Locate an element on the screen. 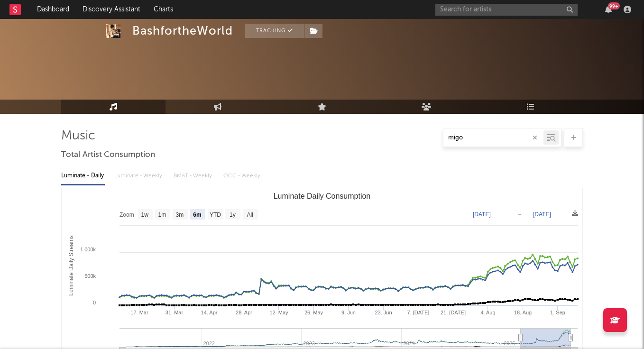 Image resolution: width=644 pixels, height=349 pixels. input: Search by song name or URL is located at coordinates (493, 138).